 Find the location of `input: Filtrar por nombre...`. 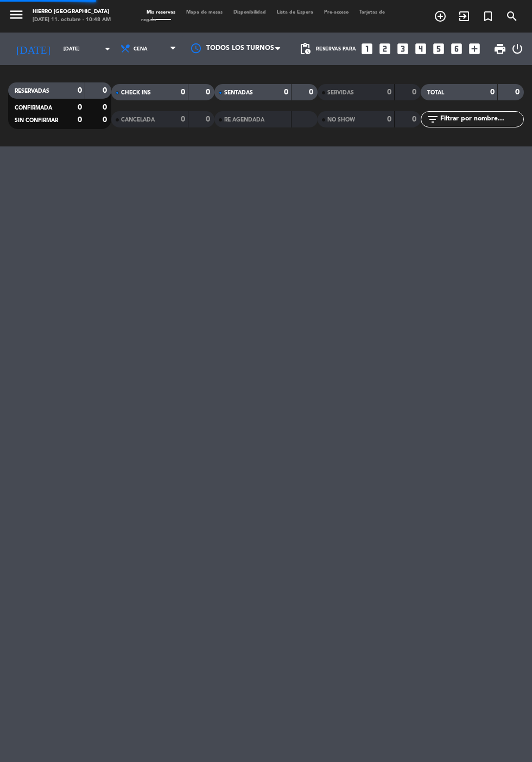

input: Filtrar por nombre... is located at coordinates (481, 119).